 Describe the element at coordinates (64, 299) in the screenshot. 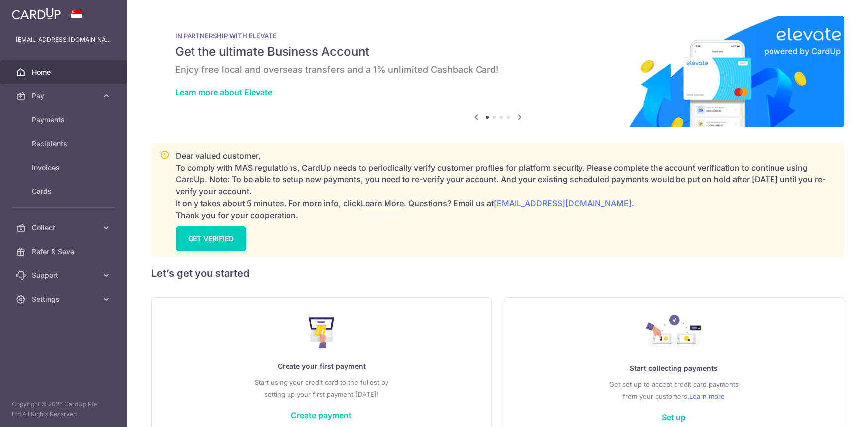

I see `span: Settings` at that location.